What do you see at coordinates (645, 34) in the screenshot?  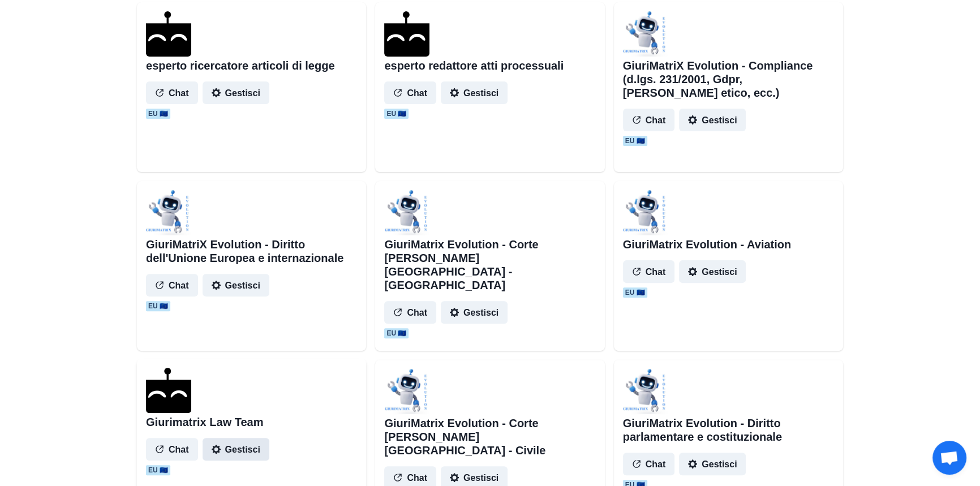 I see `img: user%2F1706%2F9a82ef53-2d54-4fe3-b478-6a268bb0926b` at bounding box center [645, 34].